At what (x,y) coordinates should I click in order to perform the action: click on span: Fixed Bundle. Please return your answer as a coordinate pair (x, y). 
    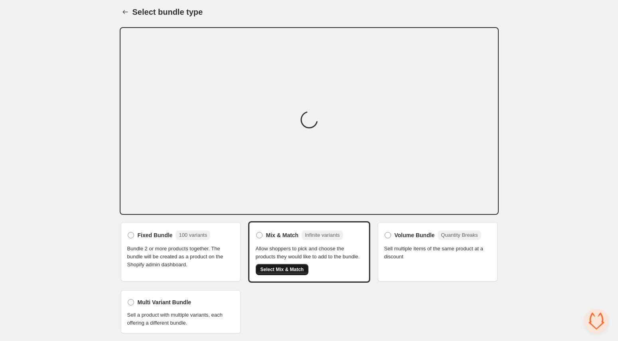
    Looking at the image, I should click on (155, 235).